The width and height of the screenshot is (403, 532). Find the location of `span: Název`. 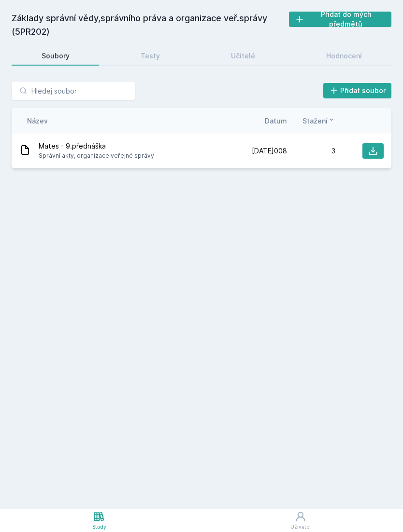

span: Název is located at coordinates (37, 121).